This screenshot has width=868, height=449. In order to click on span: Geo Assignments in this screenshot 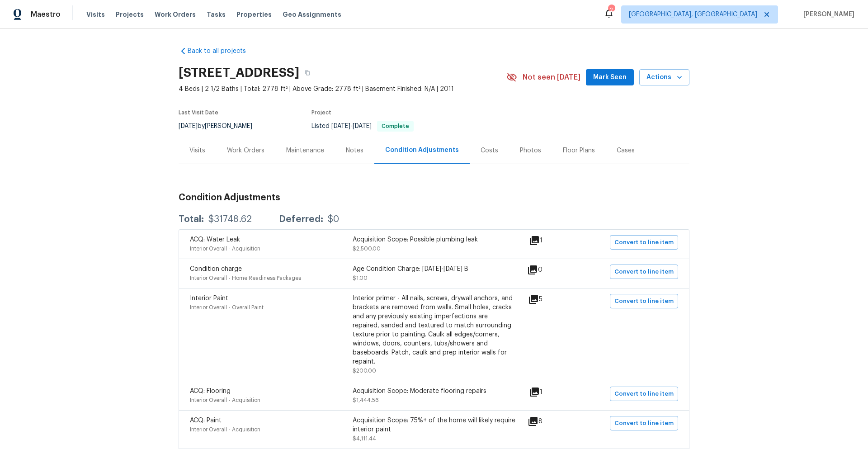, I will do `click(312, 15)`.